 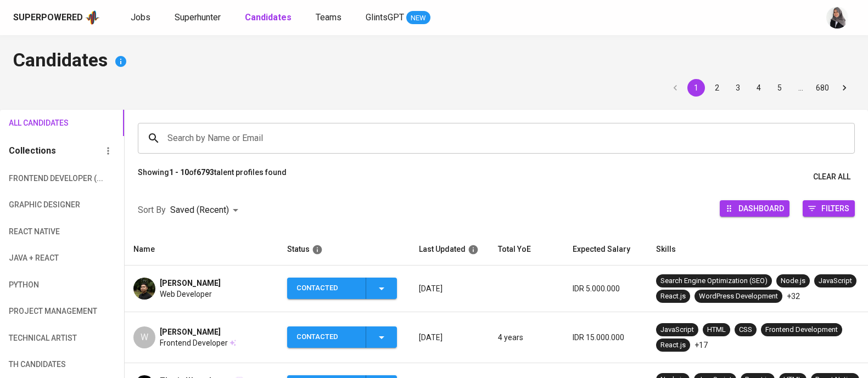 I want to click on button: Go to page 5, so click(x=779, y=88).